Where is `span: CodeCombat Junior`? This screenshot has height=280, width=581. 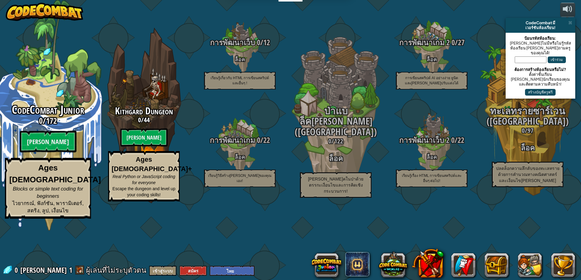
span: CodeCombat Junior is located at coordinates (48, 110).